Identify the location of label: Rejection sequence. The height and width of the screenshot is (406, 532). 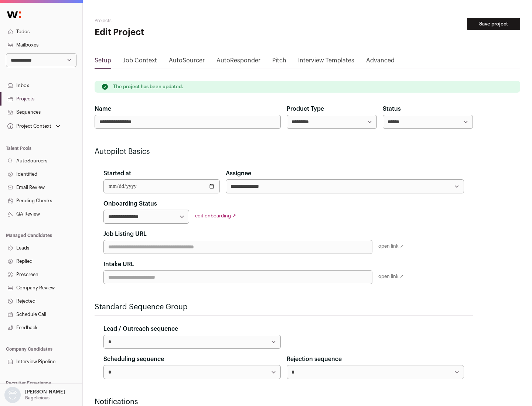
(314, 359).